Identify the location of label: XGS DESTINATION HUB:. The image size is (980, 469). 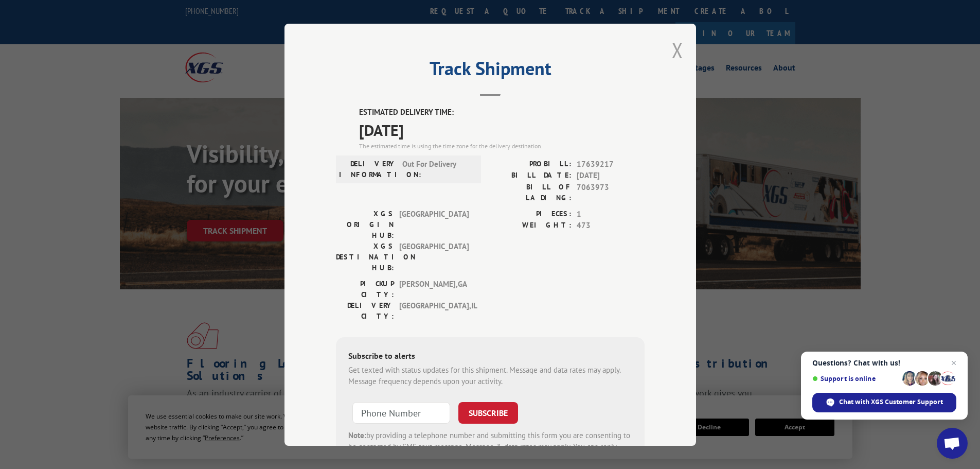
(365, 256).